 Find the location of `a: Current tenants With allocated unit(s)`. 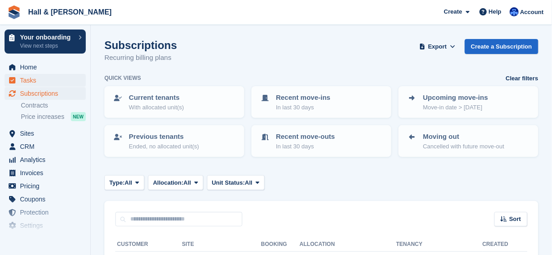

a: Current tenants With allocated unit(s) is located at coordinates (174, 102).